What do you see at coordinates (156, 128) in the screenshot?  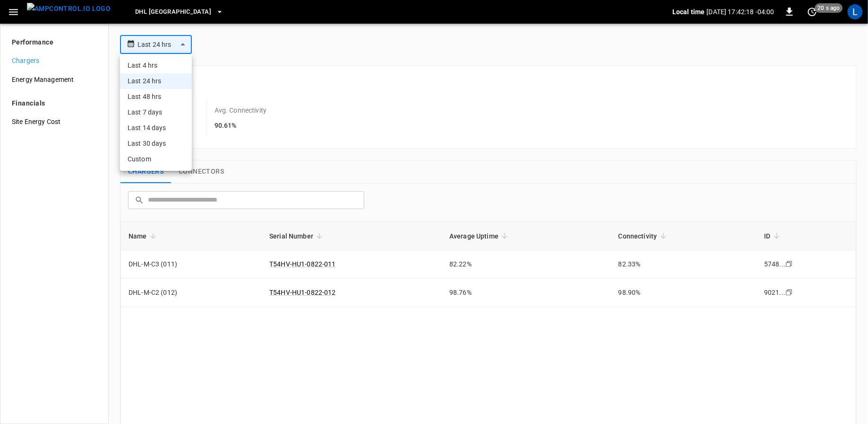 I see `li: Last 14 days` at bounding box center [156, 128].